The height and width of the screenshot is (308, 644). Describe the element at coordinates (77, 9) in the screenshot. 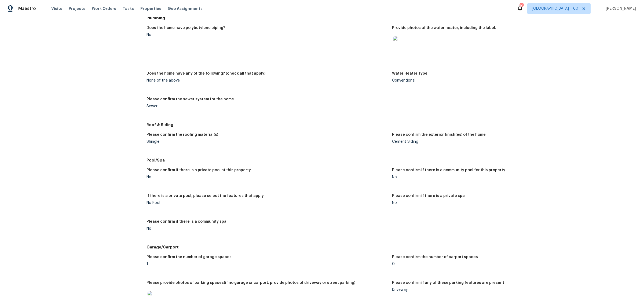

I see `span: Projects` at that location.